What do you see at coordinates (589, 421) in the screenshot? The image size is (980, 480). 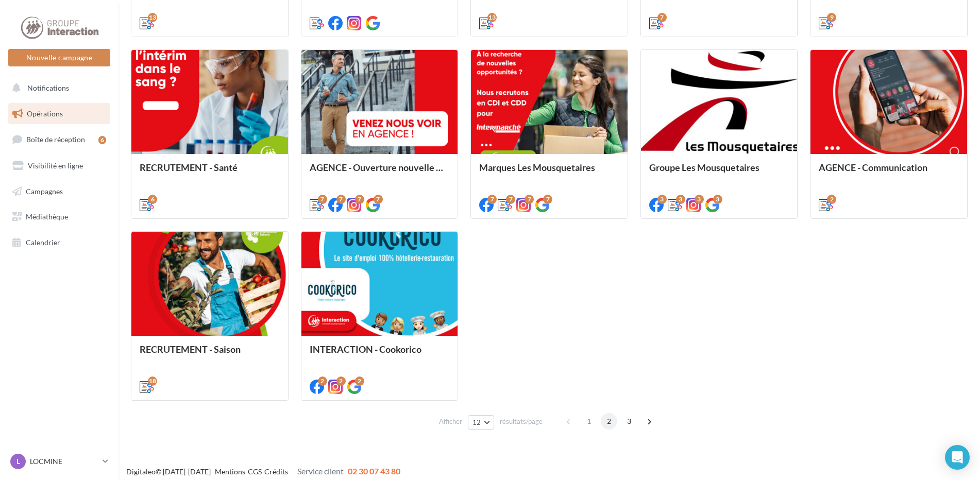 I see `span: 1` at bounding box center [589, 421].